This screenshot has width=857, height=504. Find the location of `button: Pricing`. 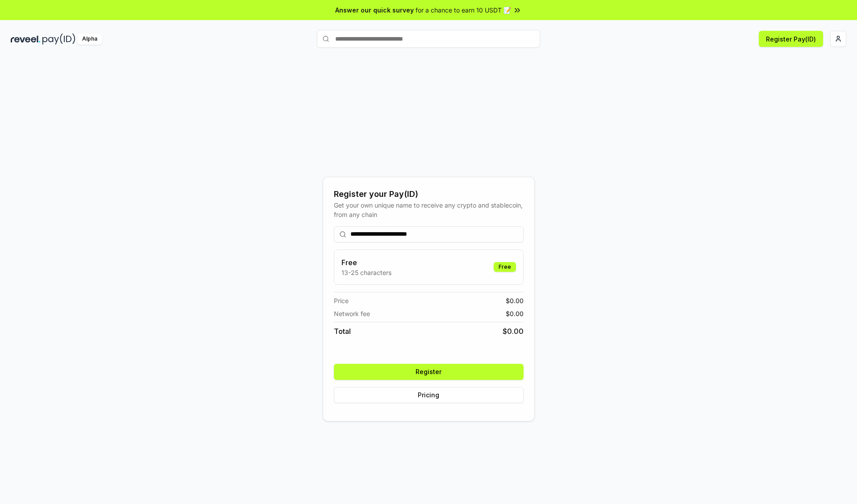

button: Pricing is located at coordinates (428, 395).